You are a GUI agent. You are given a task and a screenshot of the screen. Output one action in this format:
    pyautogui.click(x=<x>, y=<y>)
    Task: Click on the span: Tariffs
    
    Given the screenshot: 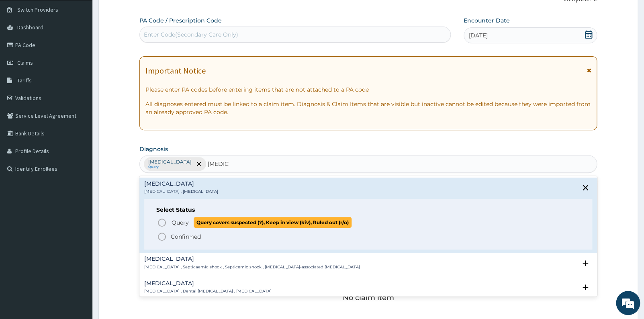 What is the action you would take?
    pyautogui.click(x=24, y=81)
    